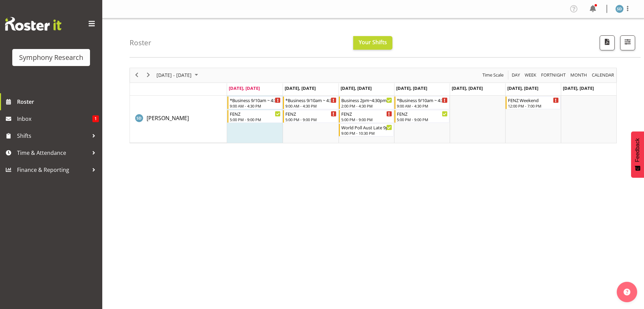  Describe the element at coordinates (373, 43) in the screenshot. I see `span: Your Shifts` at that location.